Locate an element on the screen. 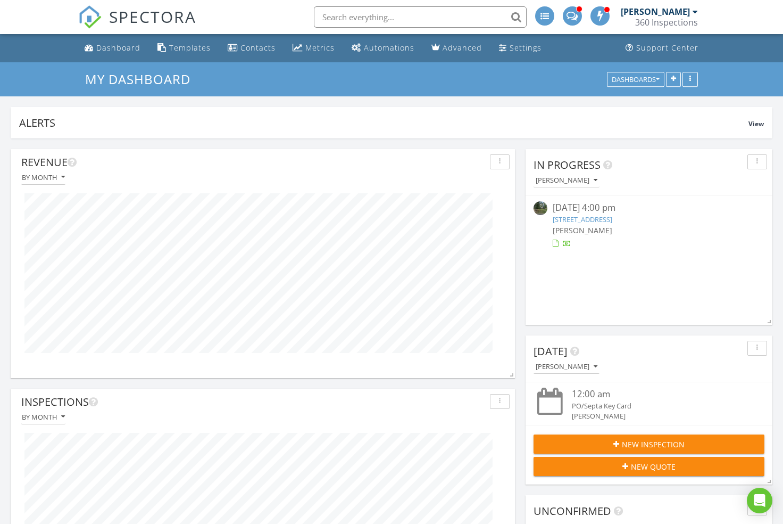 This screenshot has width=783, height=524. a: Templates is located at coordinates (184, 48).